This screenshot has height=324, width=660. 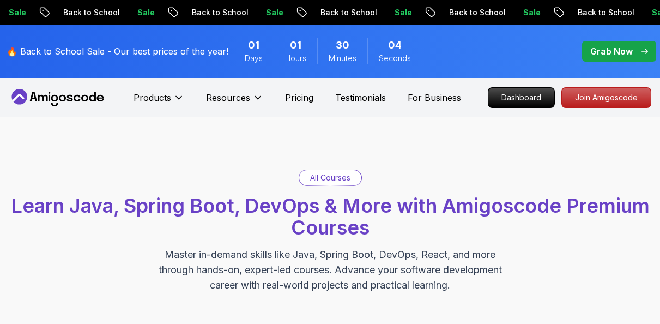 I want to click on p: Join Amigoscode, so click(x=606, y=98).